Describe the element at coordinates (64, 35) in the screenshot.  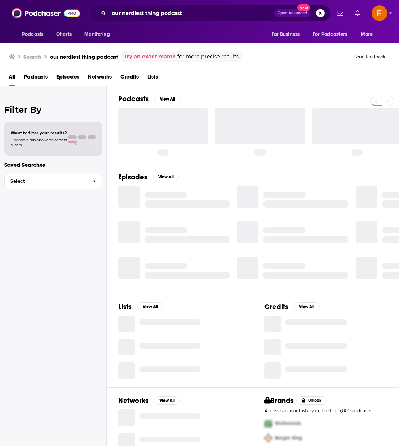
I see `span: Charts` at that location.